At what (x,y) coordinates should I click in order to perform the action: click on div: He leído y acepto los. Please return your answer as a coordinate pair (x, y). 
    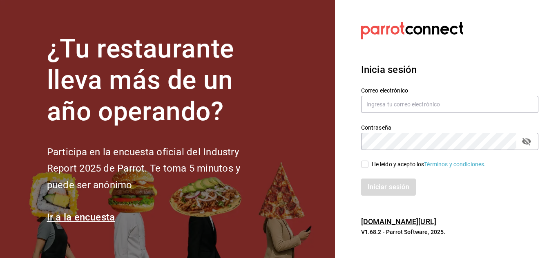
    Looking at the image, I should click on (429, 165).